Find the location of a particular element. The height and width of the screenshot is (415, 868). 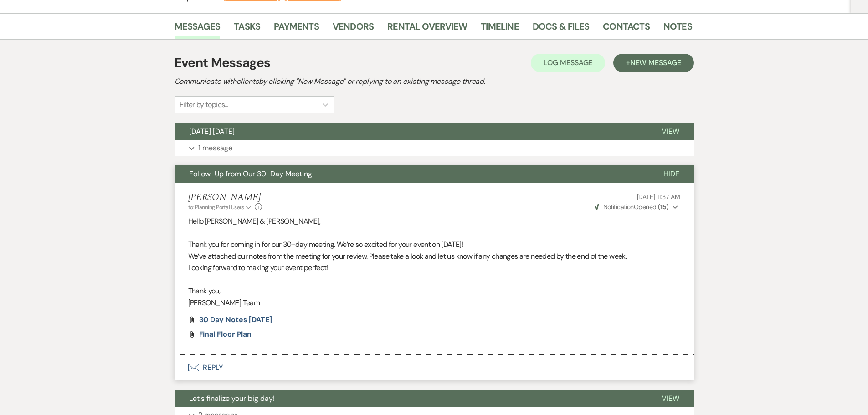

button: to: Planning Portal Users is located at coordinates (221, 207).